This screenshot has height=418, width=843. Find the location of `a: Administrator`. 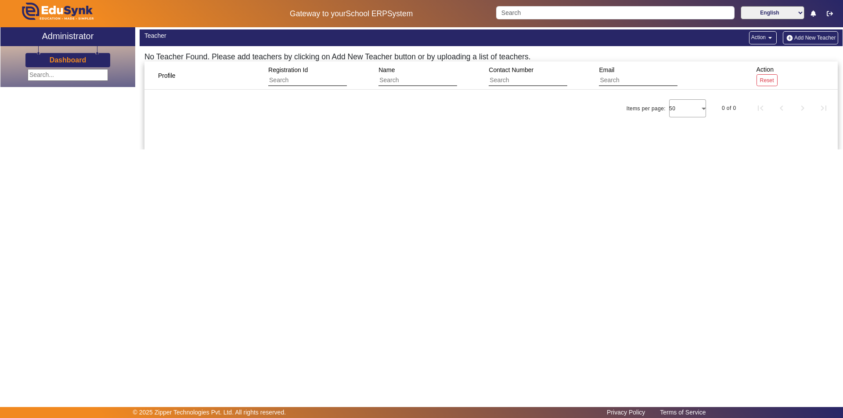

a: Administrator is located at coordinates (68, 36).